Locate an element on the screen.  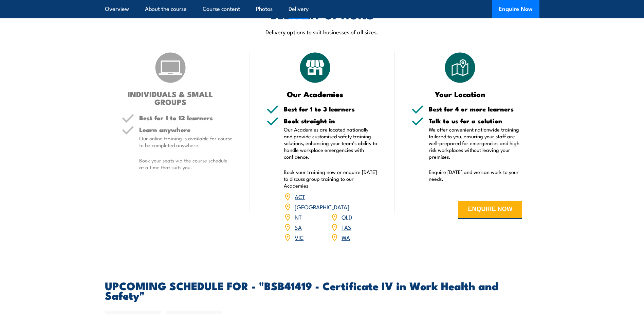
h3: Our Academies is located at coordinates (315, 94).